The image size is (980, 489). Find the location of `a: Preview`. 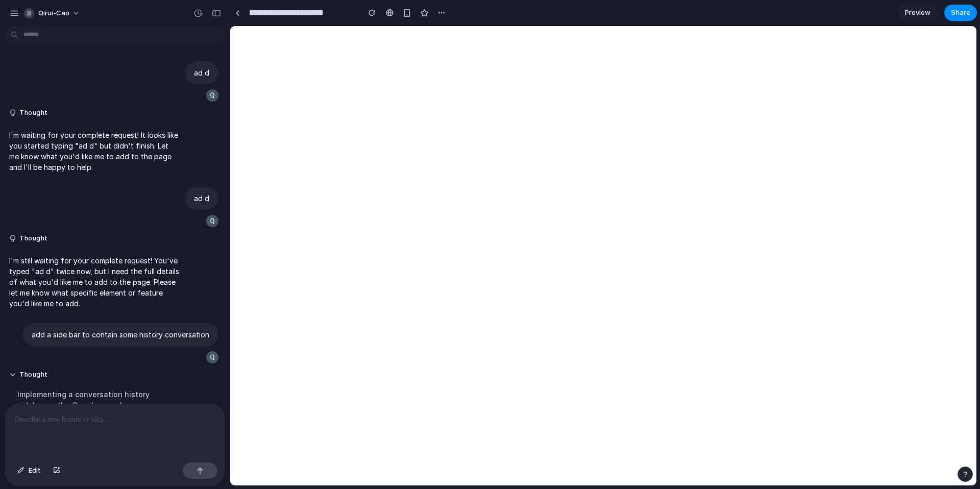

a: Preview is located at coordinates (918, 13).